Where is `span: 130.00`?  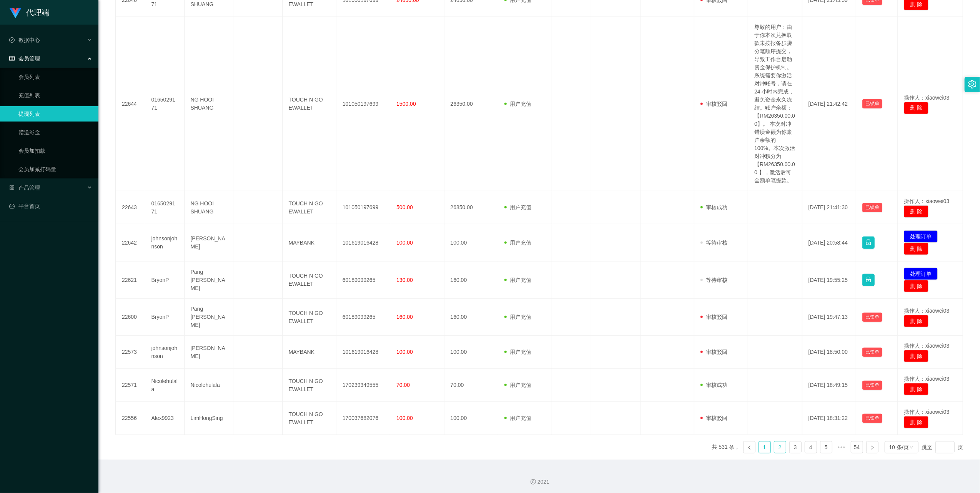 span: 130.00 is located at coordinates (405, 280).